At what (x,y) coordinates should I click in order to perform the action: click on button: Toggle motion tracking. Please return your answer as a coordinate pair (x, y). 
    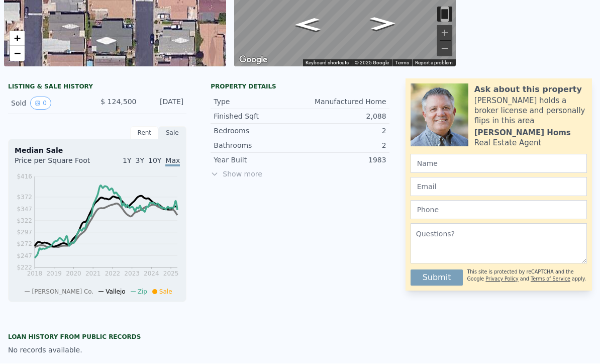
    Looking at the image, I should click on (445, 15).